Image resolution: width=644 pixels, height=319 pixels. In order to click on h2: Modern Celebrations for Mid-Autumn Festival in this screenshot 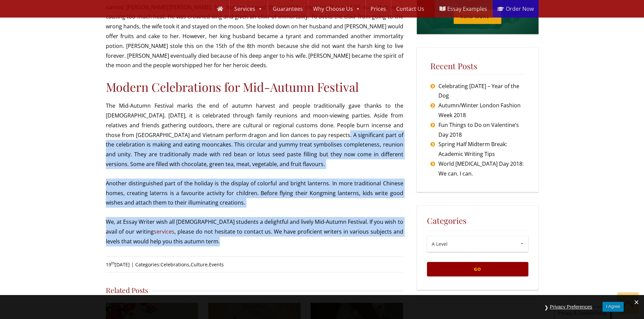, I will do `click(254, 87)`.